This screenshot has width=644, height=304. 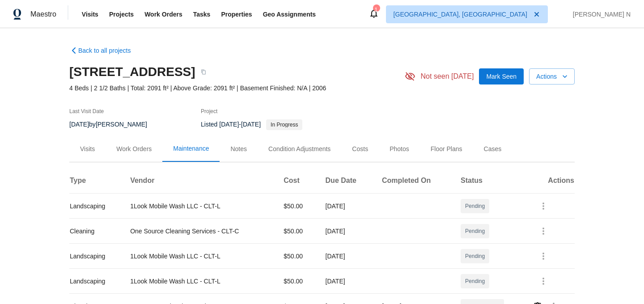 I want to click on span: Mark Seen, so click(x=496, y=77).